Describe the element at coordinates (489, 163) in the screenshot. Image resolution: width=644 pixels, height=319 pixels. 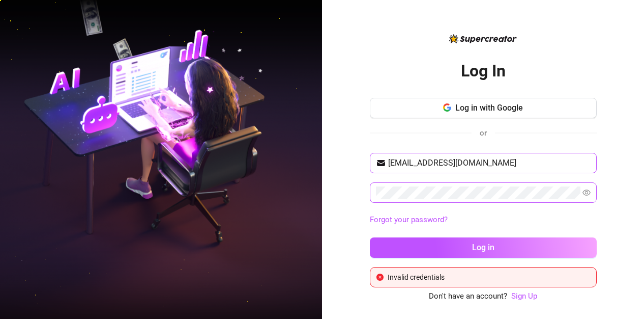
I see `input: Your email` at that location.